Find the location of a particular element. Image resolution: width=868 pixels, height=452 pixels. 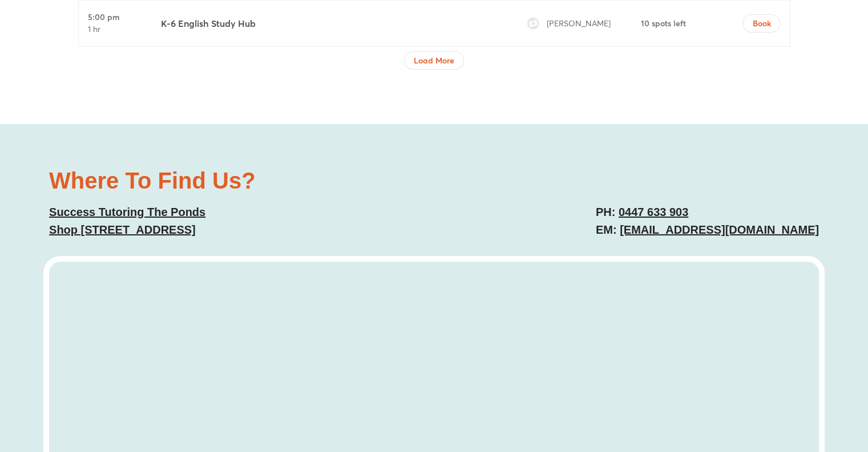

a: 0447 633 903 is located at coordinates (653, 212).